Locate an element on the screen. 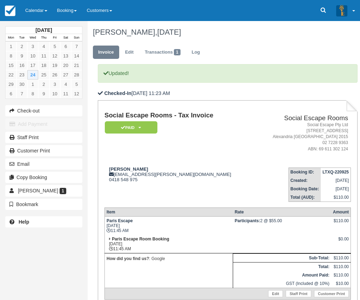  th: Fri is located at coordinates (55, 38).